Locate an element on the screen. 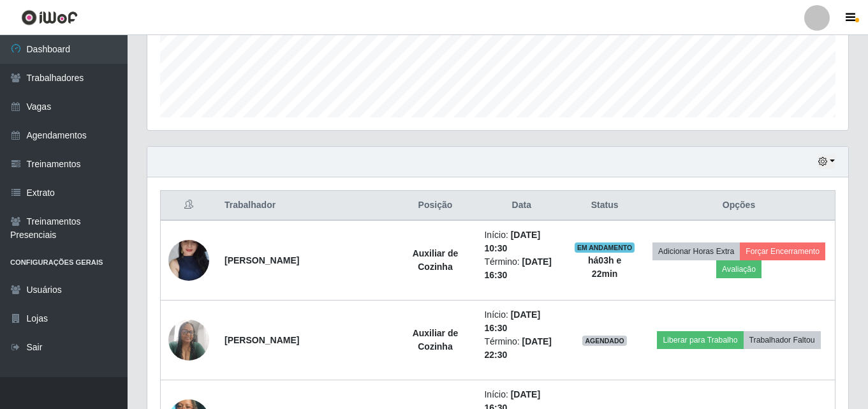 The image size is (868, 409). th: Opções is located at coordinates (738, 206).